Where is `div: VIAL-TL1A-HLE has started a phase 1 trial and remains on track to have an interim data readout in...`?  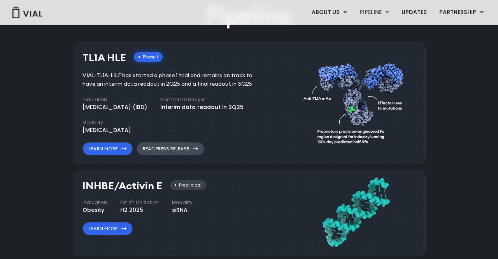 div: VIAL-TL1A-HLE has started a phase 1 trial and remains on track to have an interim data readout in... is located at coordinates (173, 80).